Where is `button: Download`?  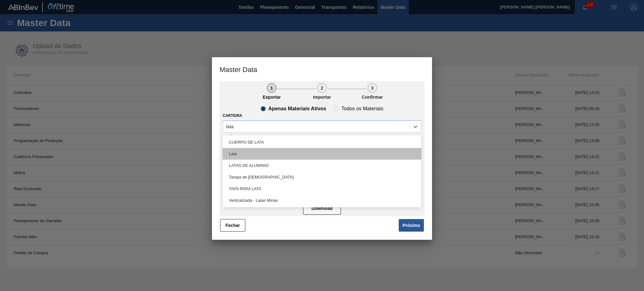 button: Download is located at coordinates (322, 208).